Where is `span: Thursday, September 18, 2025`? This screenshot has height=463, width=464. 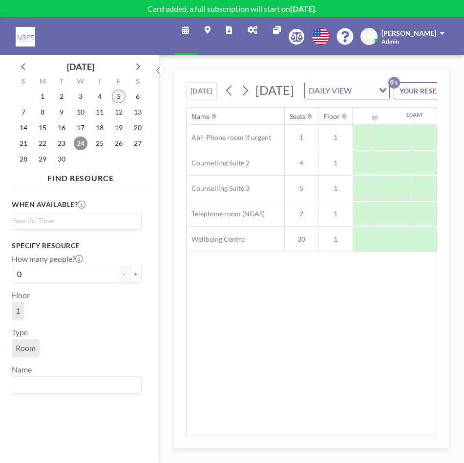
span: Thursday, September 18, 2025 is located at coordinates (100, 128).